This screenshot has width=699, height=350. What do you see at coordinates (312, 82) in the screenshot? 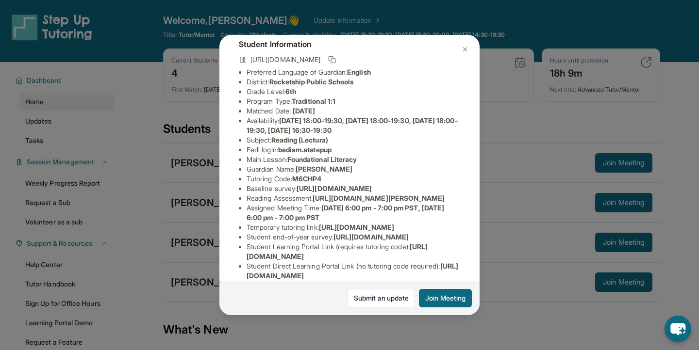
I see `span: Rocketship Public Schools` at bounding box center [312, 82].